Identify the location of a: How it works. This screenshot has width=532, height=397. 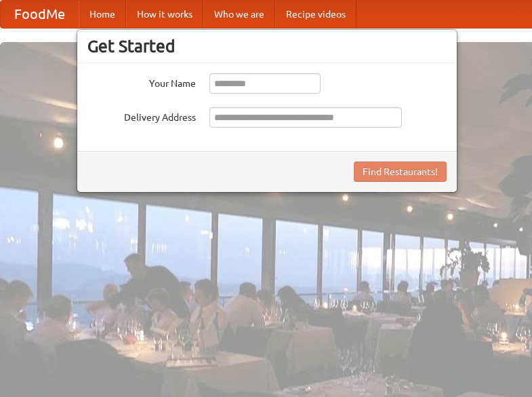
(165, 14).